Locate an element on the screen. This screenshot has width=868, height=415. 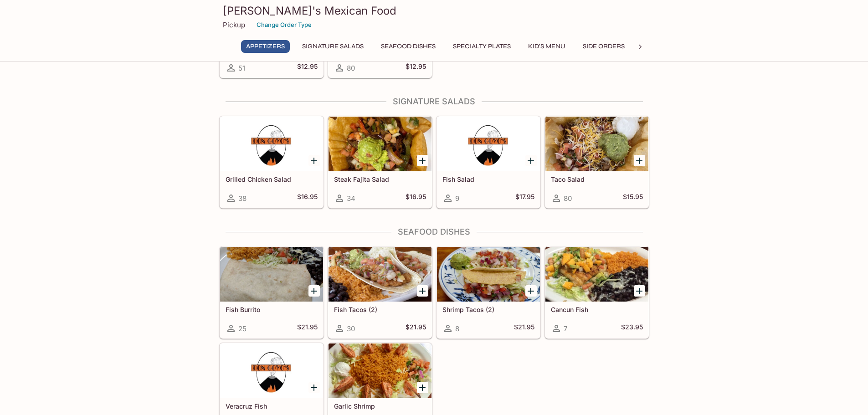
h5: Grilled Chicken Salad is located at coordinates (271, 179).